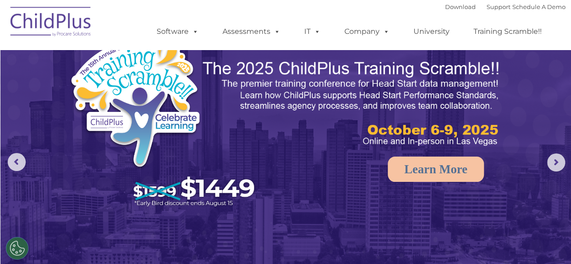 Image resolution: width=571 pixels, height=264 pixels. Describe the element at coordinates (497, 215) in the screenshot. I see `div: Chat Widget` at that location.